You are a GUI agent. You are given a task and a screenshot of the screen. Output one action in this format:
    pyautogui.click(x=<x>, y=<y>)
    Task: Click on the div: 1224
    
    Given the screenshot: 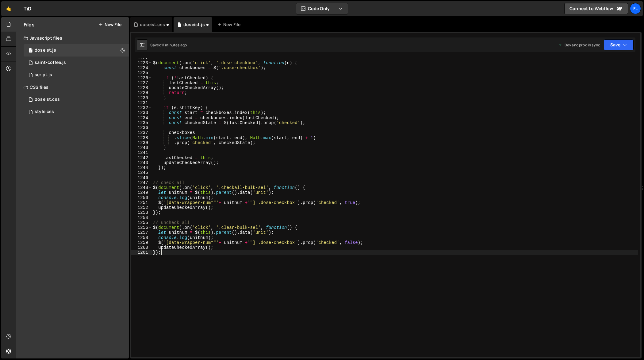 What is the action you would take?
    pyautogui.click(x=142, y=68)
    